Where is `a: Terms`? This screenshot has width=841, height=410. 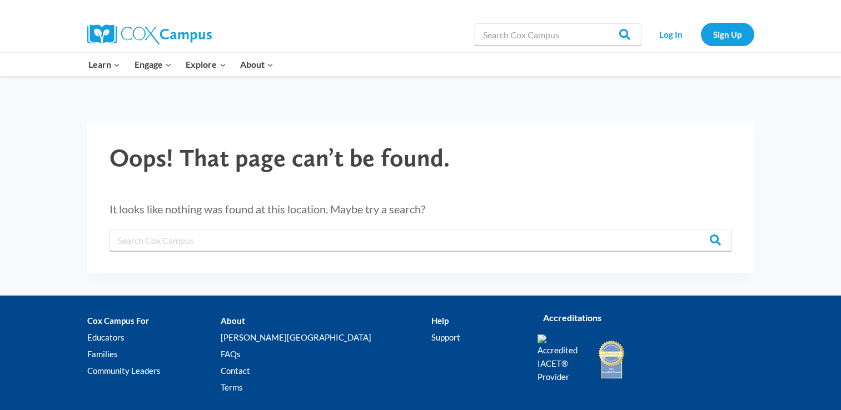 a: Terms is located at coordinates (326, 387).